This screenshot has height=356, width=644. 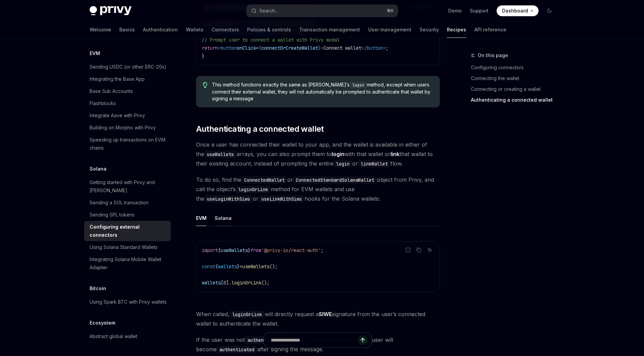 What do you see at coordinates (408, 250) in the screenshot?
I see `button: Report incorrect code` at bounding box center [408, 250].